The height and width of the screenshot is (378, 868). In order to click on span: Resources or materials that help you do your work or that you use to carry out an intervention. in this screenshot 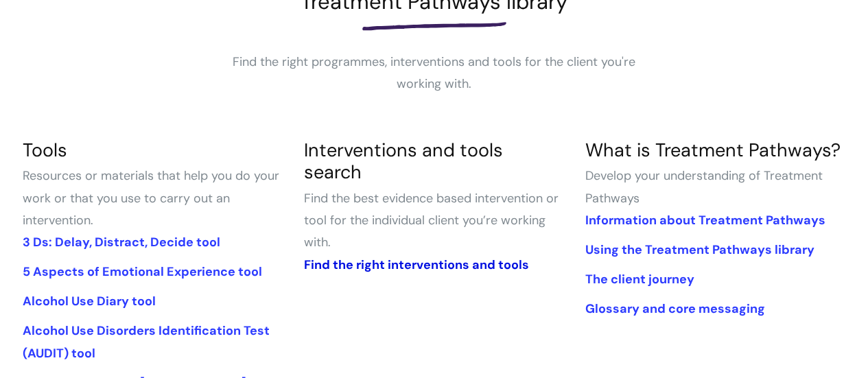, I will do `click(151, 198)`.